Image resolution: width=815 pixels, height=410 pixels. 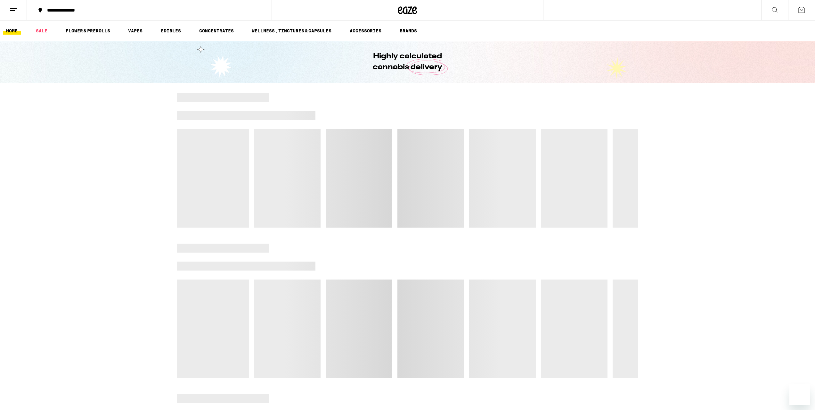 What do you see at coordinates (88, 31) in the screenshot?
I see `a: FLOWER & PREROLLS` at bounding box center [88, 31].